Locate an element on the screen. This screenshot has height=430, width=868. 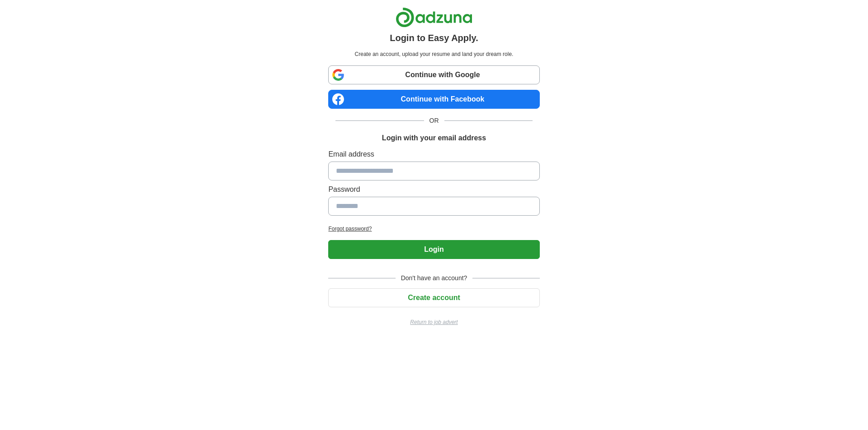
a: Continue with Facebook is located at coordinates (433, 99).